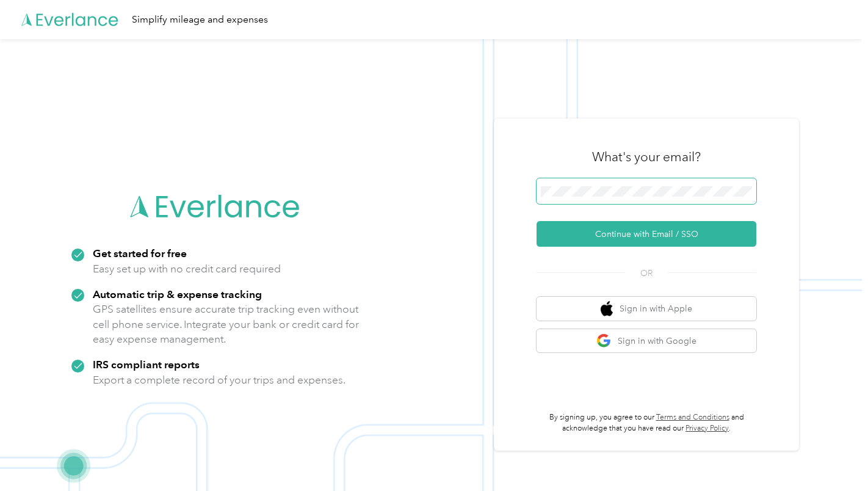 This screenshot has width=868, height=491. Describe the element at coordinates (693, 417) in the screenshot. I see `a: Terms and Conditions` at that location.